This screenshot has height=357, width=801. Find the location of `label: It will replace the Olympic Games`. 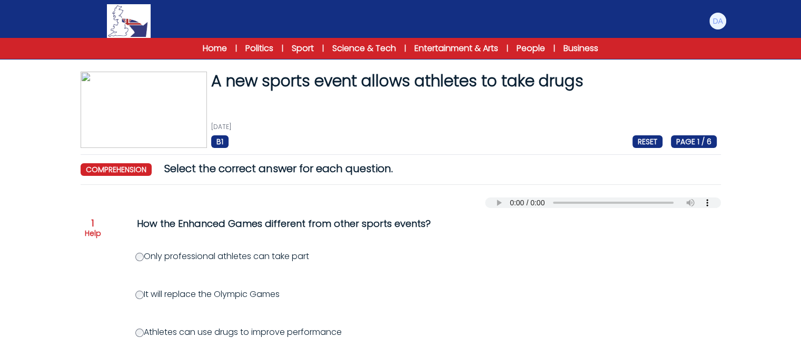

label: It will replace the Olympic Games is located at coordinates (207, 294).